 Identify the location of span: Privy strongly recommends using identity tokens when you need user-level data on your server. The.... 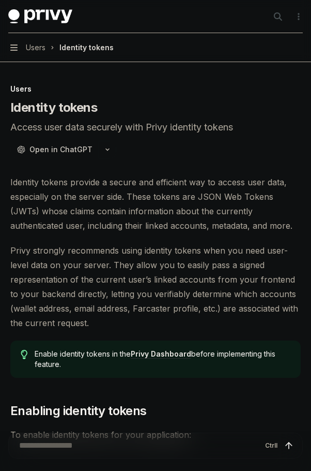
(156, 287).